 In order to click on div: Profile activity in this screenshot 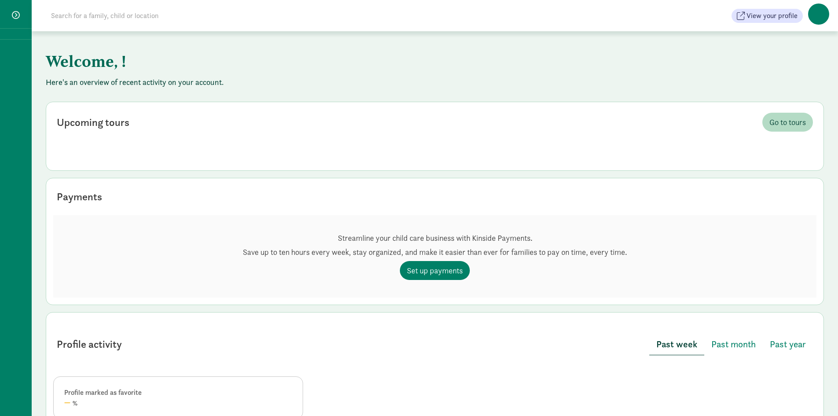, I will do `click(89, 344)`.